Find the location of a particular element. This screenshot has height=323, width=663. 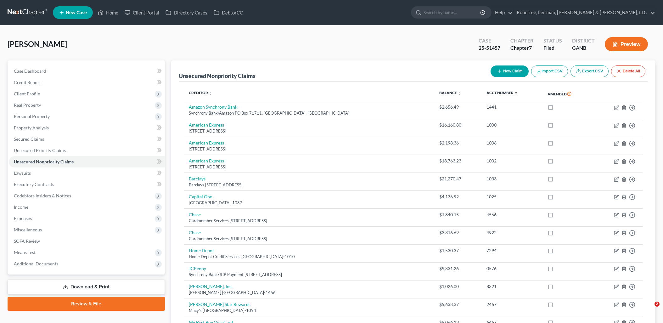

div: $21,270.47 is located at coordinates (458, 179).